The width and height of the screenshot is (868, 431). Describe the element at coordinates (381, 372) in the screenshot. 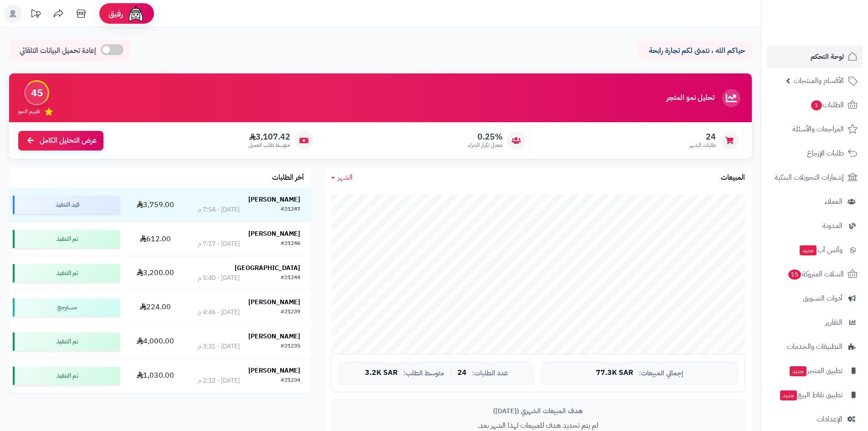

I see `span: 3.2K SAR` at that location.